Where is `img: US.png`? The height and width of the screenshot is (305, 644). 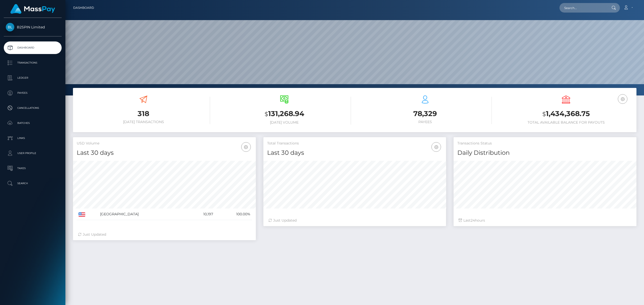 img: US.png is located at coordinates (82, 215).